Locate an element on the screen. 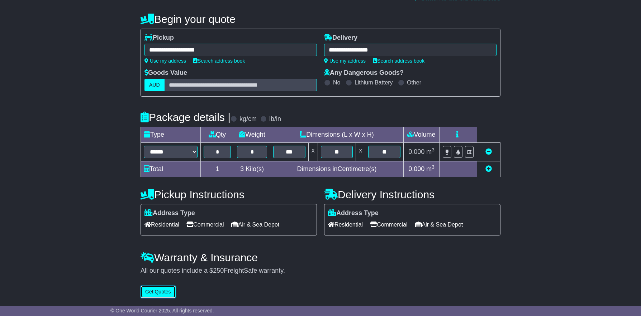 The image size is (641, 316). label: Goods Value is located at coordinates (166, 73).